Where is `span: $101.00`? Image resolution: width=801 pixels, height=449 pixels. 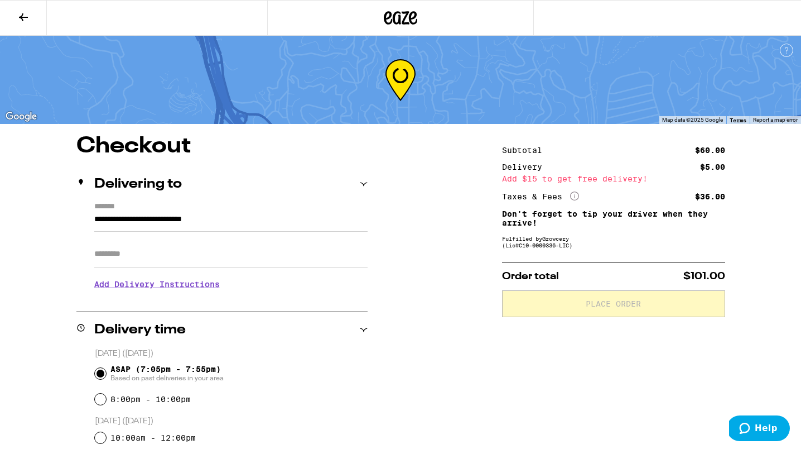 span: $101.00 is located at coordinates (704, 276).